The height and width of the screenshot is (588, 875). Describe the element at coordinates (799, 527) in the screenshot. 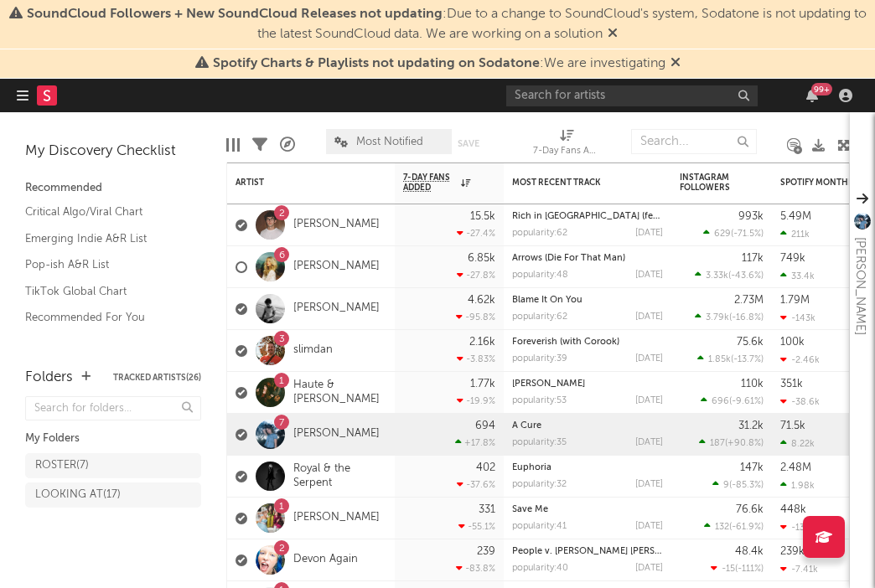

I see `div: -13.5k` at that location.